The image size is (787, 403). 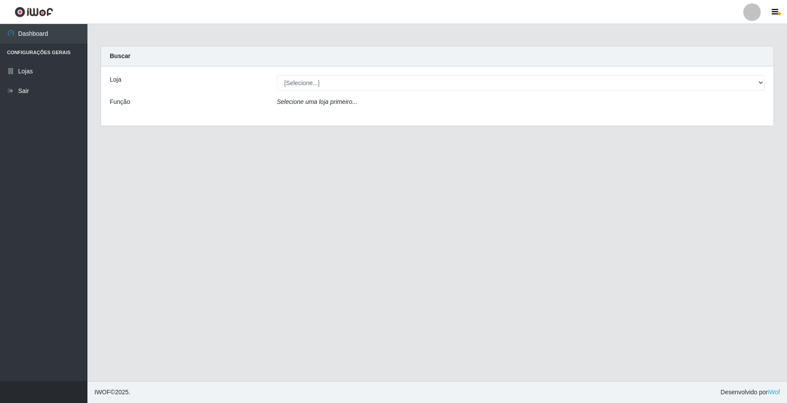 I want to click on strong: Buscar, so click(x=120, y=56).